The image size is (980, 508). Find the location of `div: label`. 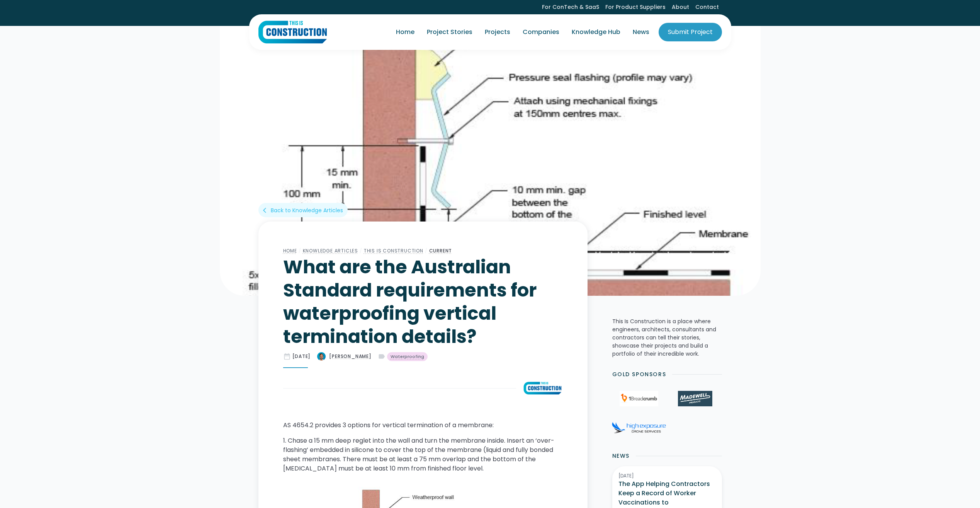

div: label is located at coordinates (382, 357).